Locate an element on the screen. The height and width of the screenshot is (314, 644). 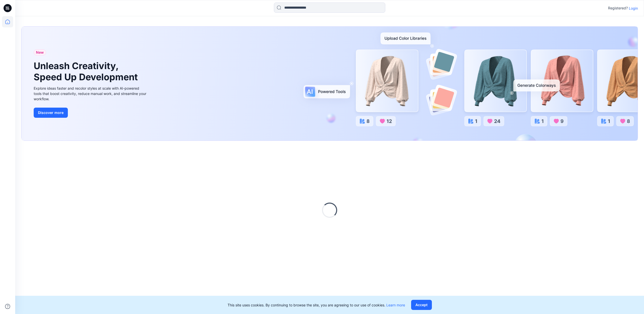
p: Login is located at coordinates (634, 8).